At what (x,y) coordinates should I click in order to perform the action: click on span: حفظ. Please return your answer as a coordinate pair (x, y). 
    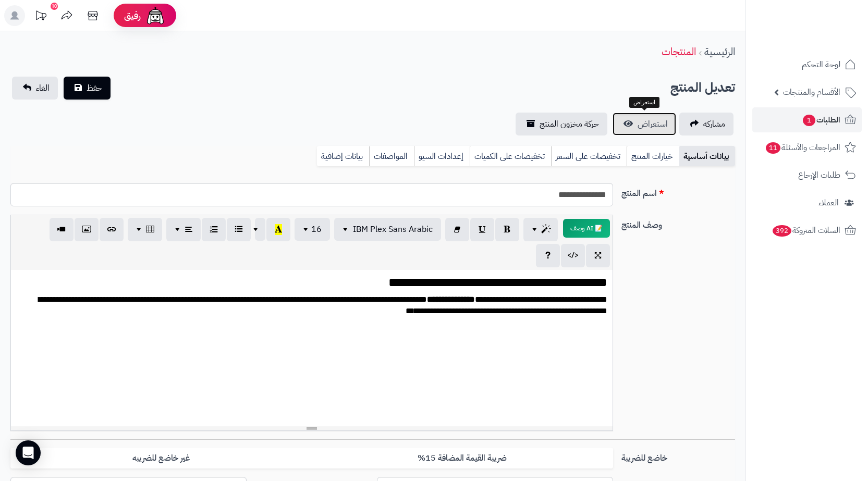
    Looking at the image, I should click on (95, 88).